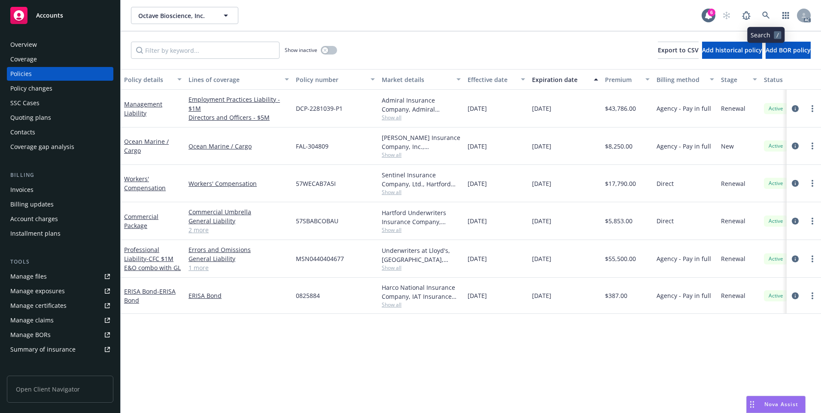 Image resolution: width=821 pixels, height=413 pixels. Describe the element at coordinates (43, 350) in the screenshot. I see `div: Summary of insurance` at that location.